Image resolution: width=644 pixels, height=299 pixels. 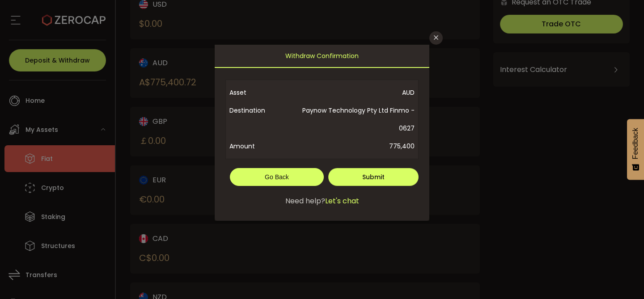 What do you see at coordinates (277, 177) in the screenshot?
I see `button: Go Back` at bounding box center [277, 177].